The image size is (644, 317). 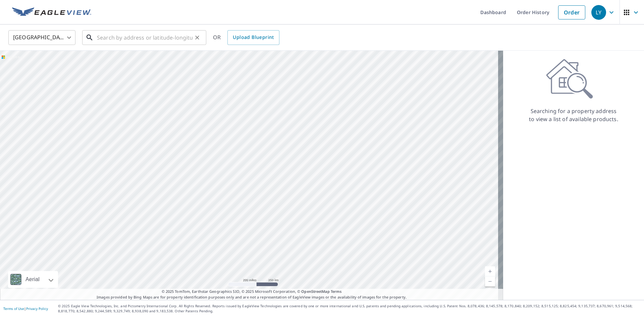 I want to click on p: Searching for a property address to view a list of available products., so click(x=574, y=115).